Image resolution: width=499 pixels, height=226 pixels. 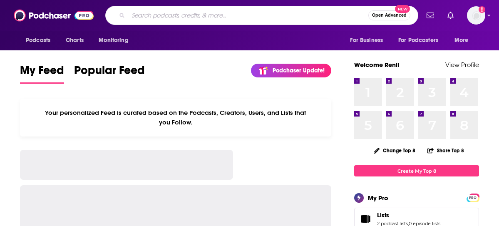 What do you see at coordinates (366, 40) in the screenshot?
I see `span: For Business` at bounding box center [366, 40].